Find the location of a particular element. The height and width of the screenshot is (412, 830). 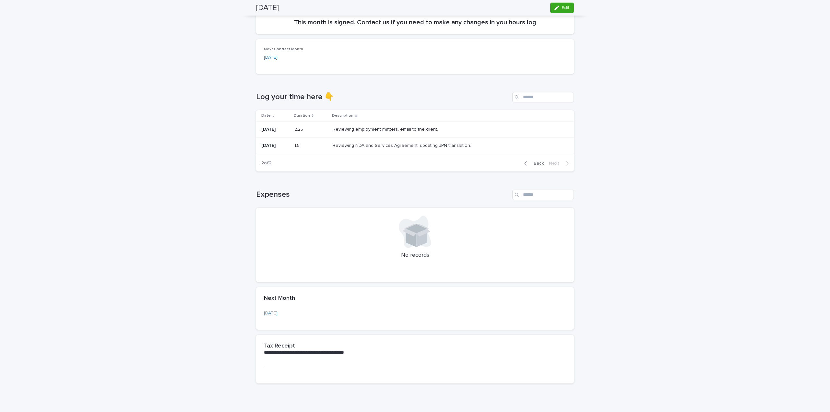

button: Back is located at coordinates (533, 163).